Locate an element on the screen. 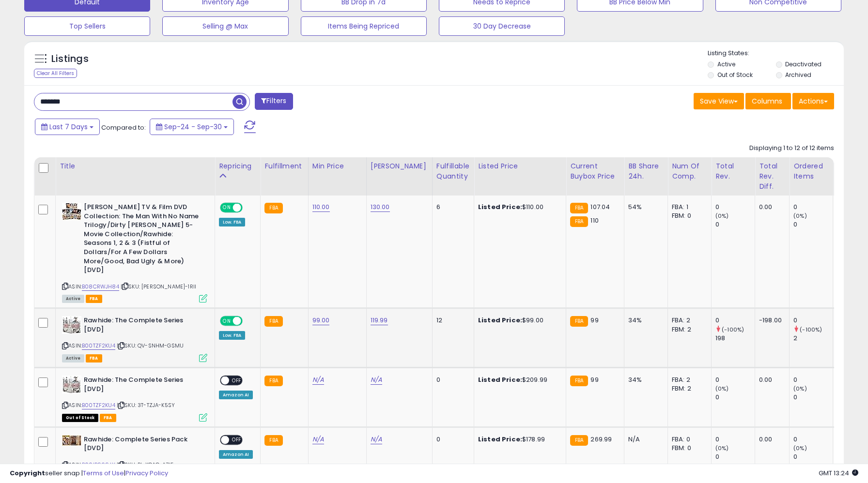 This screenshot has width=868, height=483. div: Displaying 1 to 12 of 12 items is located at coordinates (791, 148).